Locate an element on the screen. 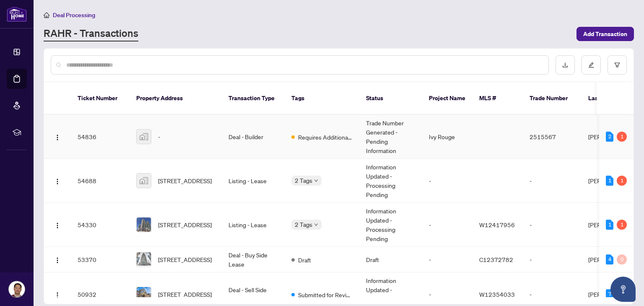 The width and height of the screenshot is (644, 306). span: download is located at coordinates (565, 65).